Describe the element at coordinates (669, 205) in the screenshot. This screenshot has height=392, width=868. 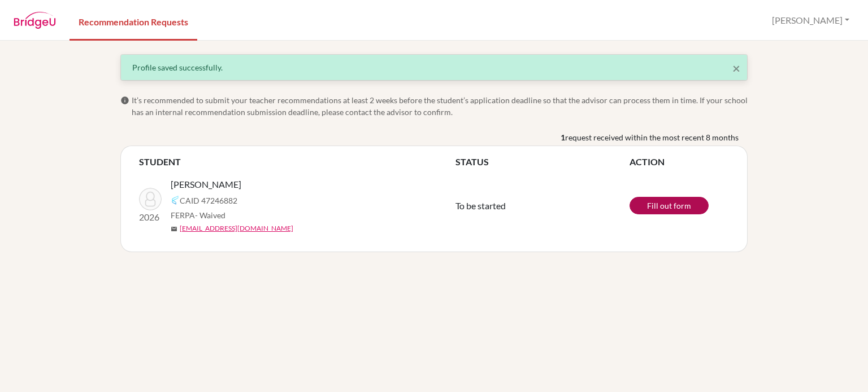
I see `a: Fill out form` at that location.